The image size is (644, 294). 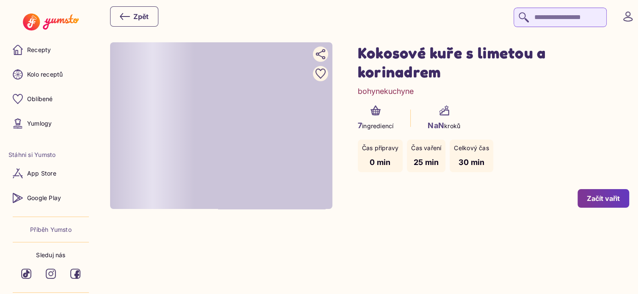 I want to click on img: Yumsto logo, so click(x=51, y=22).